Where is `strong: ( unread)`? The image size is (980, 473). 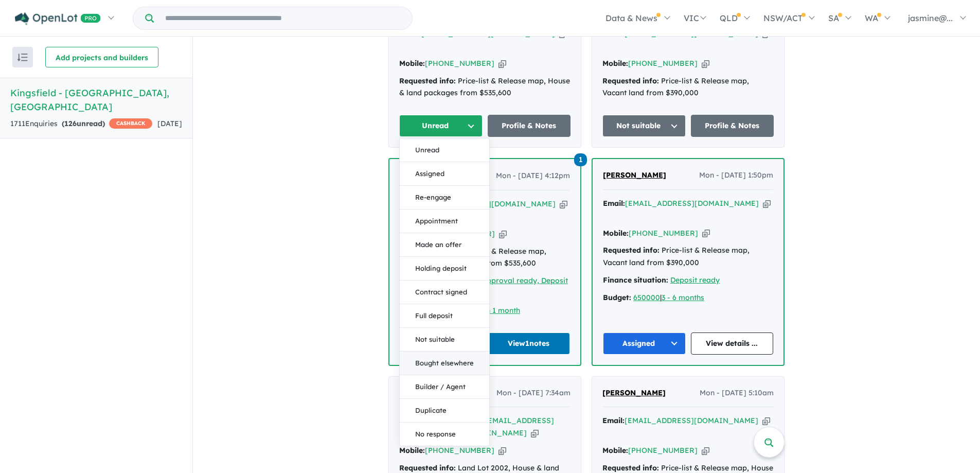
strong: ( unread) is located at coordinates (83, 123).